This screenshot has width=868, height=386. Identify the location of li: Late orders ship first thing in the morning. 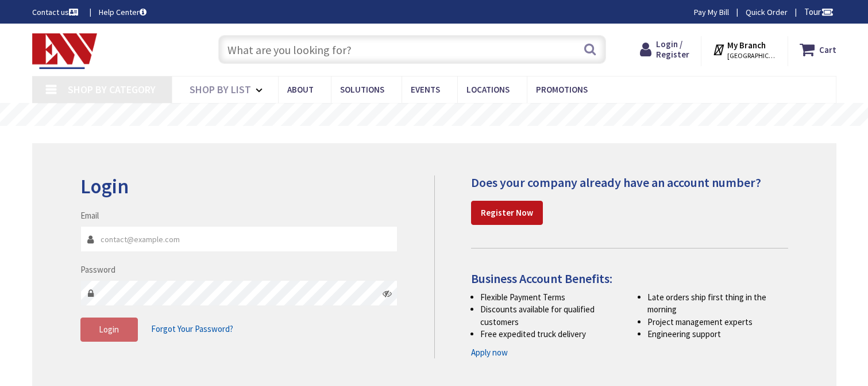
(717, 303).